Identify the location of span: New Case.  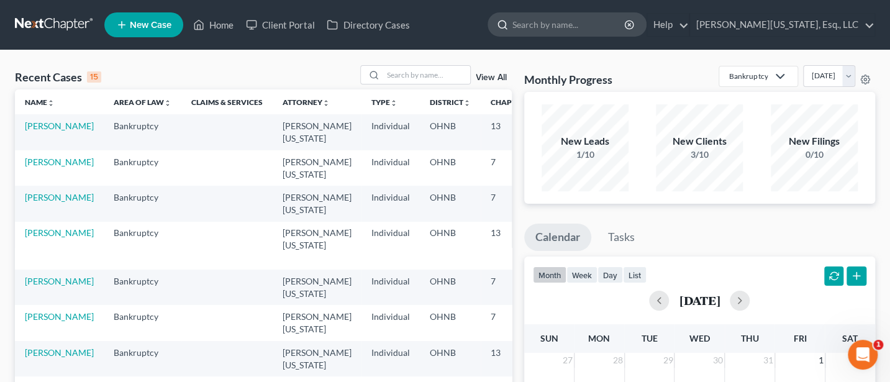
(150, 25).